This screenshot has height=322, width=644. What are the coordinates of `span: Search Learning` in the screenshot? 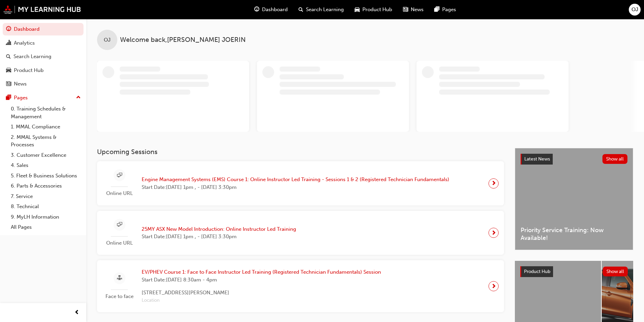 It's located at (325, 9).